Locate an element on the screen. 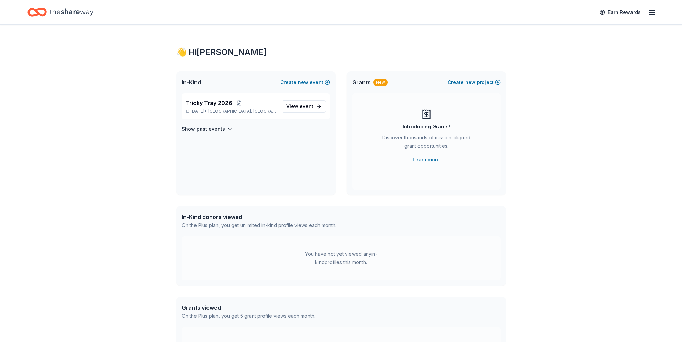 This screenshot has width=682, height=342. div: You have not yet viewed any in-kind profiles this month. is located at coordinates (341, 258).